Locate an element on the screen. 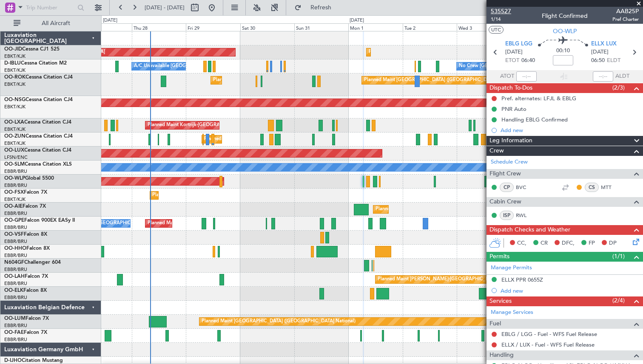 The image size is (643, 364). span: Fuel is located at coordinates (495, 324).